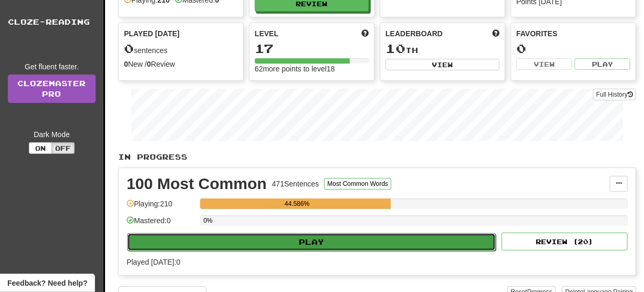  I want to click on p: In Progress, so click(377, 157).